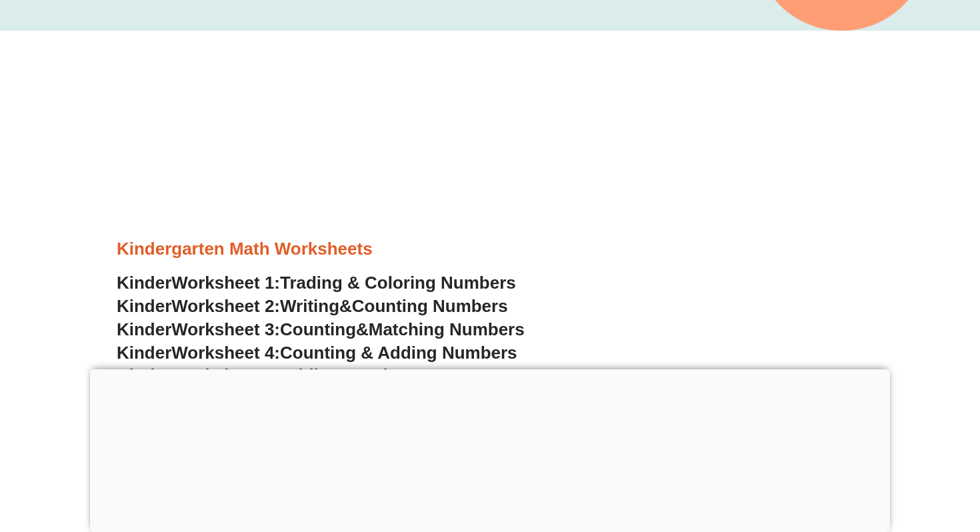 The image size is (980, 532). Describe the element at coordinates (349, 375) in the screenshot. I see `span: Adding Numbers` at that location.